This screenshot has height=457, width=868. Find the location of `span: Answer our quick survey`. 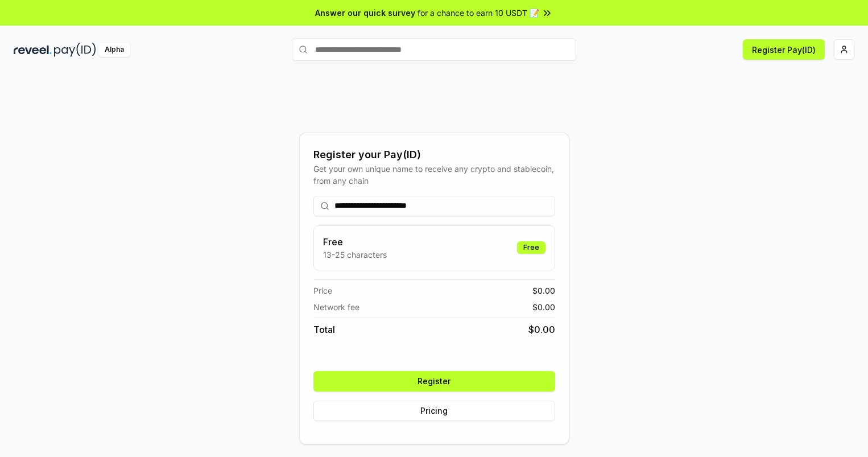

span: Answer our quick survey is located at coordinates (366, 13).